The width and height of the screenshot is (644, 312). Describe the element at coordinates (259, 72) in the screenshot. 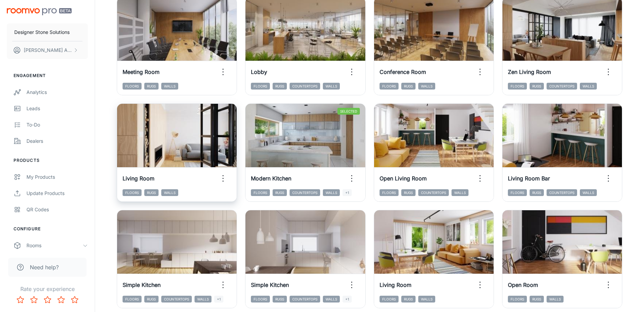

I see `h6: Lobby` at that location.